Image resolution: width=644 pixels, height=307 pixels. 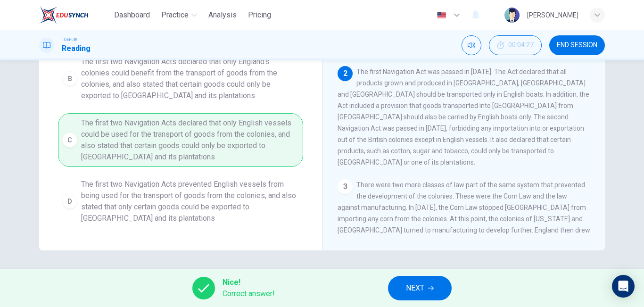 What do you see at coordinates (74, 15) in the screenshot?
I see `a: EduSynch logo` at bounding box center [74, 15].